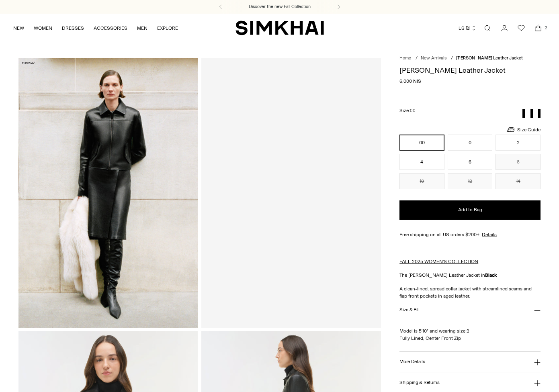 This screenshot has height=392, width=559. What do you see at coordinates (470, 292) in the screenshot?
I see `p: A clean-lined, spread collar jacket with streamlined seams and flap front pockets in aged leather.` at bounding box center [470, 292].